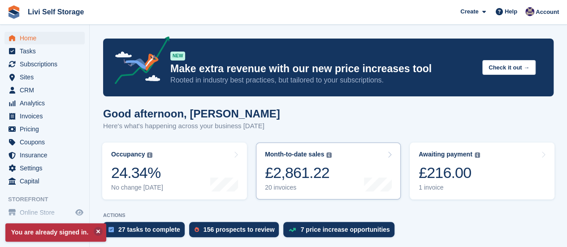  Describe the element at coordinates (295, 154) in the screenshot. I see `div: Month-to-date sales` at that location.